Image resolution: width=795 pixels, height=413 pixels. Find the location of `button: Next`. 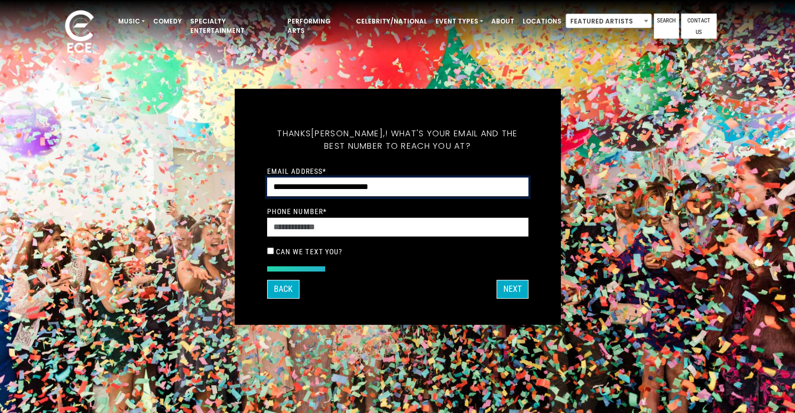

button: Next is located at coordinates (512, 289).